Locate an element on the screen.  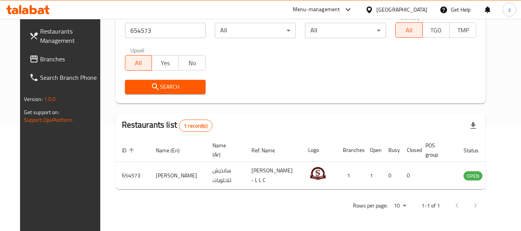
div: Menu-management is located at coordinates (317, 10).